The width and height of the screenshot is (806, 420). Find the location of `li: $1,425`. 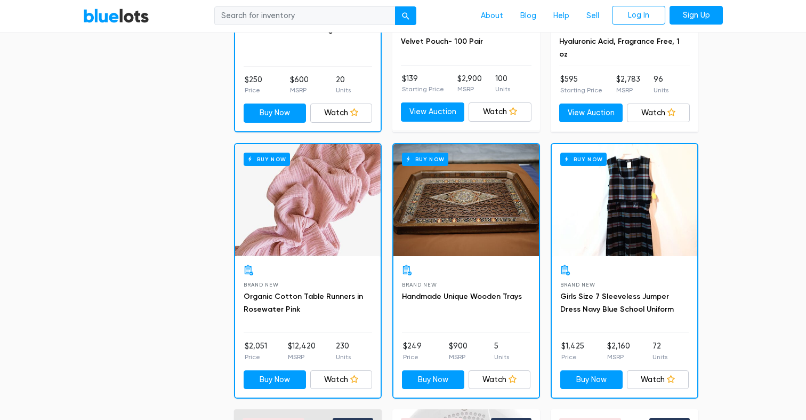

li: $1,425 is located at coordinates (573, 351).